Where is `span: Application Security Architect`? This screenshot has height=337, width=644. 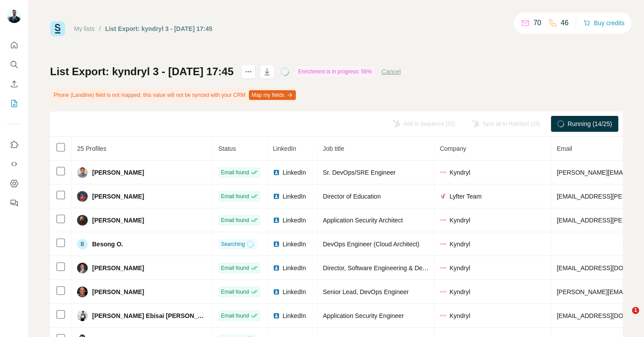 span: Application Security Architect is located at coordinates (363, 220).